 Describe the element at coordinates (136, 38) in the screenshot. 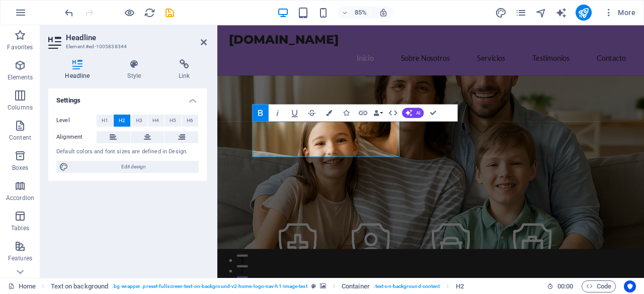

I see `h2: Headline` at that location.